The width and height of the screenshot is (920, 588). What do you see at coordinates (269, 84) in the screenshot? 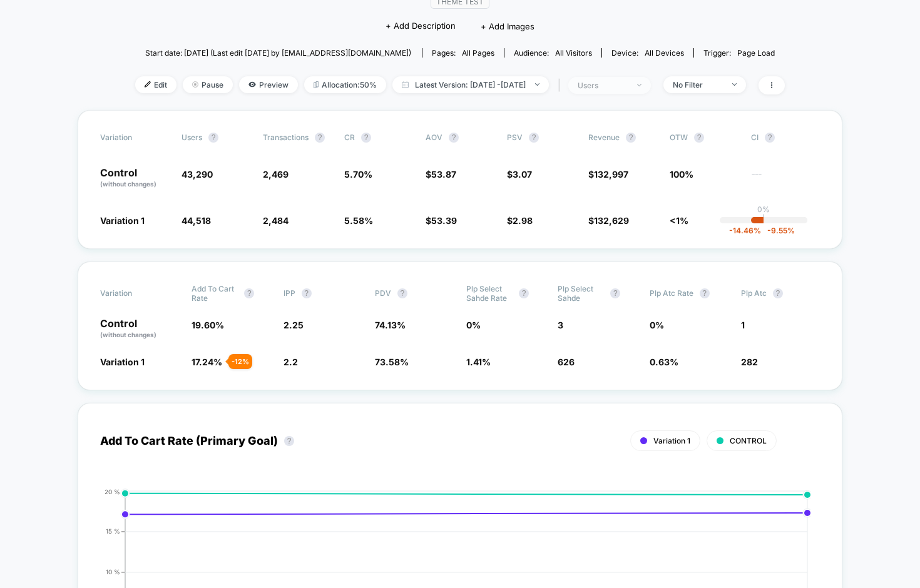
I see `span: Preview` at bounding box center [269, 84].